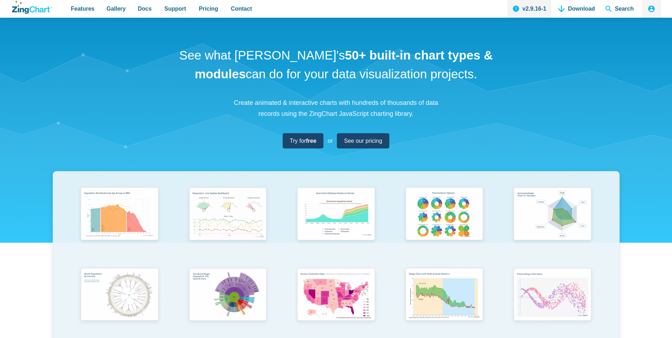  What do you see at coordinates (119, 295) in the screenshot?
I see `img: World Population by Country` at bounding box center [119, 295].